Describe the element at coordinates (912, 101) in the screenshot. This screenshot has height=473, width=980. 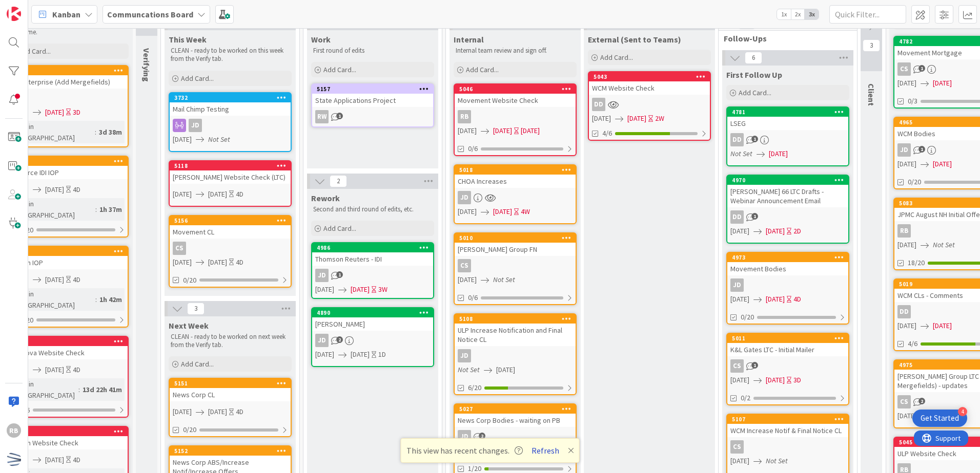
I see `span: 0/3` at that location.